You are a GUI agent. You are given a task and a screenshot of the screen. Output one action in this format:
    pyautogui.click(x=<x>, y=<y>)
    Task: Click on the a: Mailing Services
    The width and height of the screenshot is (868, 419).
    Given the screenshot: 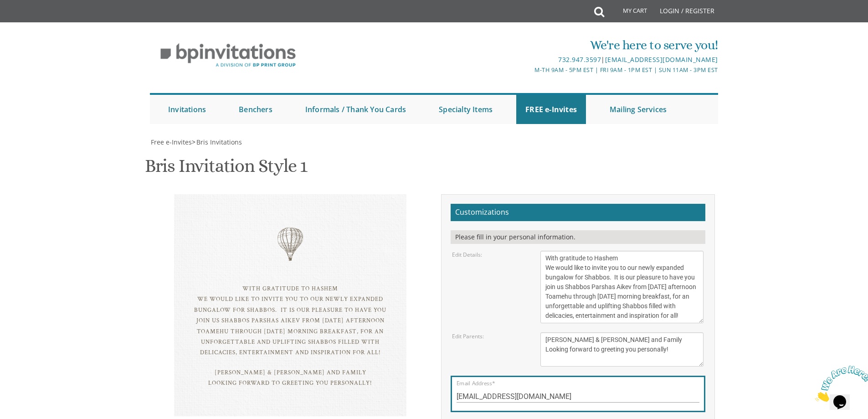 What is the action you would take?
    pyautogui.click(x=638, y=109)
    